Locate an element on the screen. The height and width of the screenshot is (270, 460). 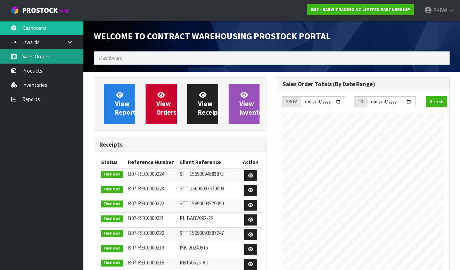
span: RB150525-AJ is located at coordinates (194, 262).